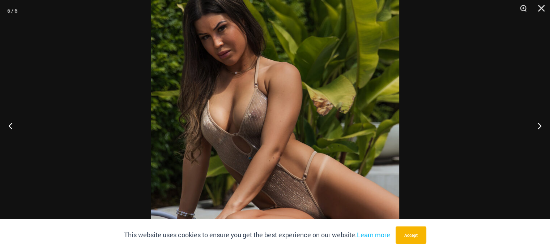 This screenshot has height=251, width=550. Describe the element at coordinates (374, 235) in the screenshot. I see `a: Learn more` at that location.